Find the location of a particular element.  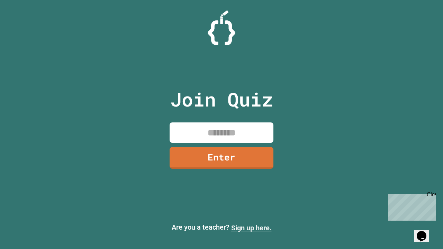

img: Logo.svg is located at coordinates (222, 28).